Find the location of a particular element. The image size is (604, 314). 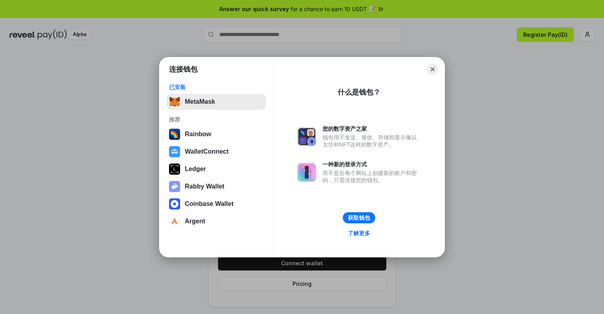

div: 钱包用于发送、接收、存储和显示像以太坊和NFT这样的数字资产。 is located at coordinates (372, 141).